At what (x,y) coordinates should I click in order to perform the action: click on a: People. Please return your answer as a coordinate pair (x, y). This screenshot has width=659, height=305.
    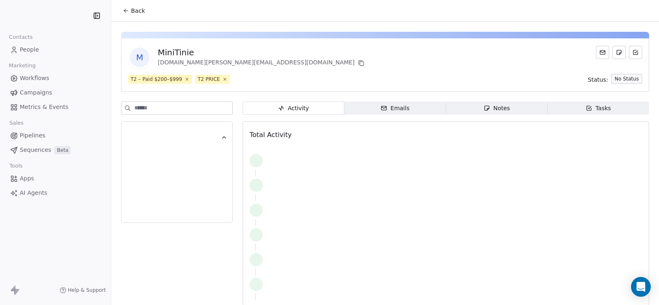
    Looking at the image, I should click on (55, 49).